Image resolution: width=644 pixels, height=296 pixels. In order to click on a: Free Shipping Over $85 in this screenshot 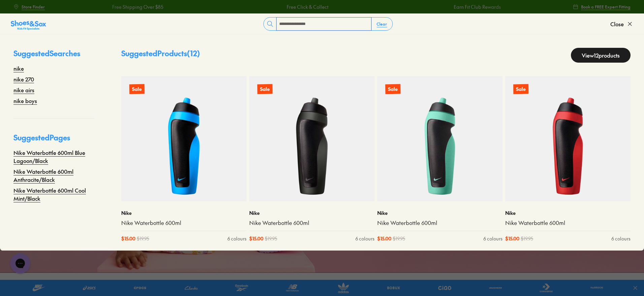, I will do `click(112, 7)`.